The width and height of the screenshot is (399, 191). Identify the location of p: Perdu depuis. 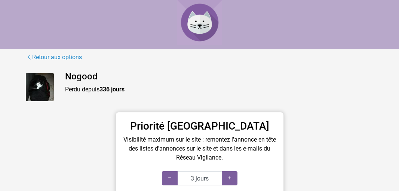
(219, 89).